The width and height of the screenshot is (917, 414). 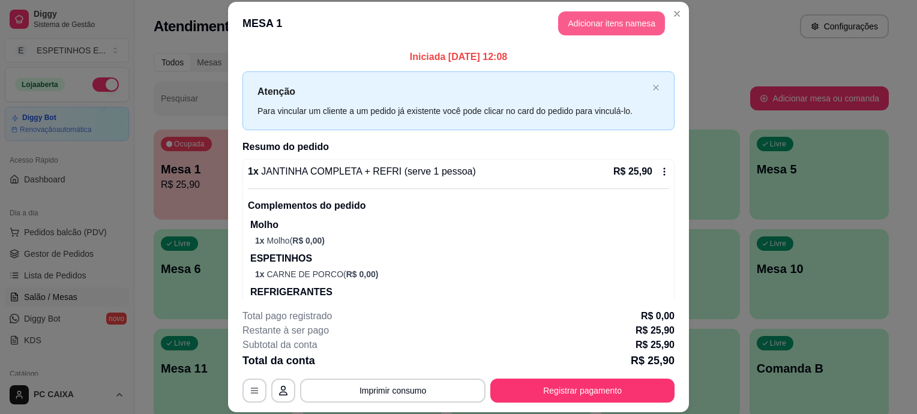 I want to click on button: Registrar pagamento, so click(x=582, y=391).